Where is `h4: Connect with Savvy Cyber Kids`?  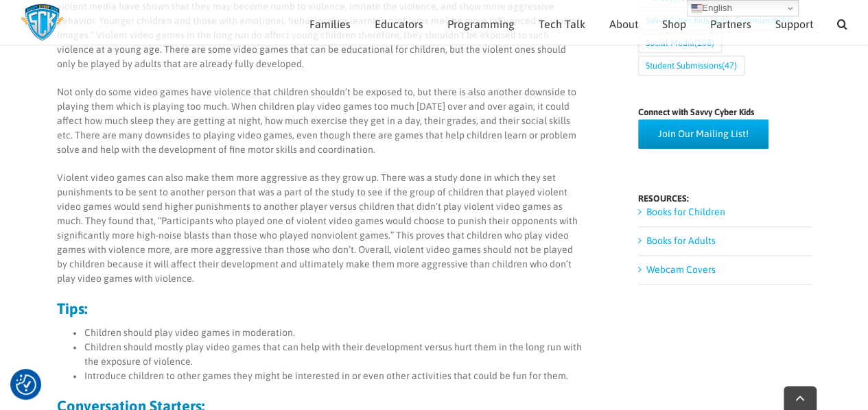 h4: Connect with Savvy Cyber Kids is located at coordinates (725, 112).